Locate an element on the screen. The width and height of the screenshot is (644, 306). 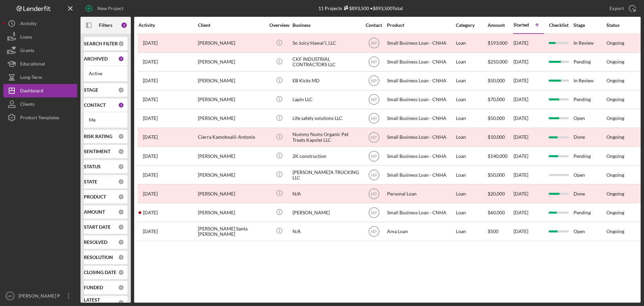
div: Active is located at coordinates (106, 73).